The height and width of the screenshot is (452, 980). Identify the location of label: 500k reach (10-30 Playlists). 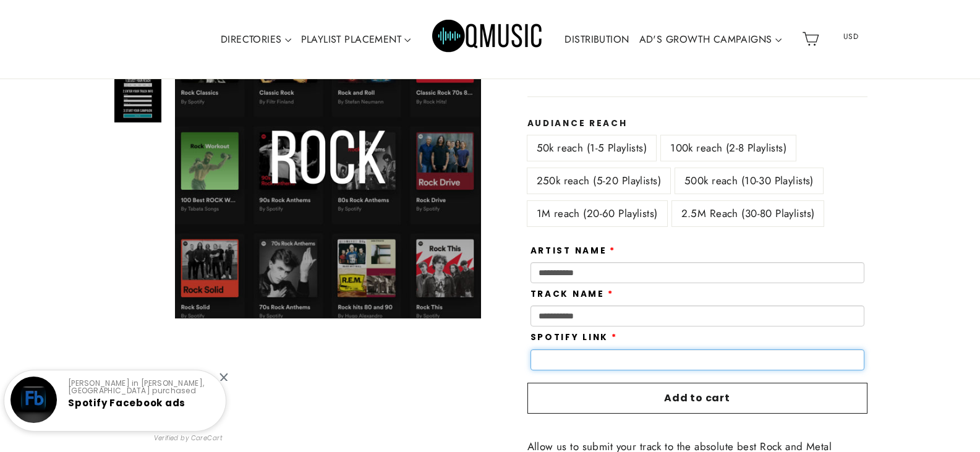
(749, 181).